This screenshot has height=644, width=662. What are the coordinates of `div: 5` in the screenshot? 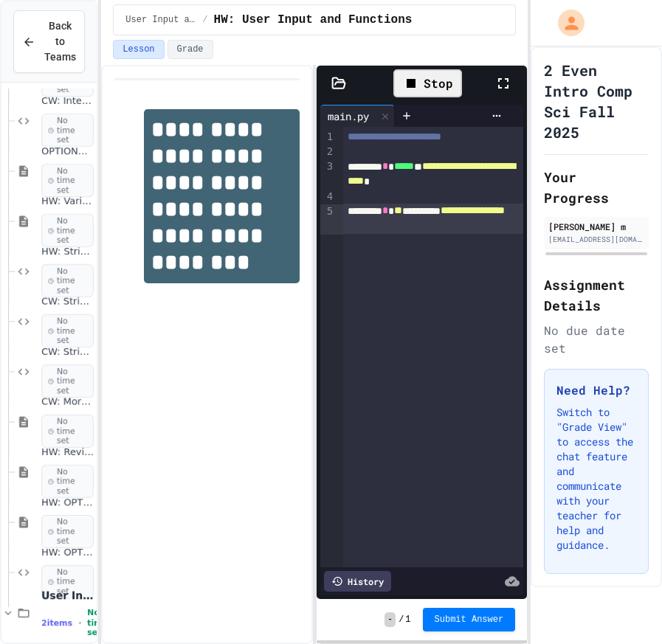 It's located at (328, 219).